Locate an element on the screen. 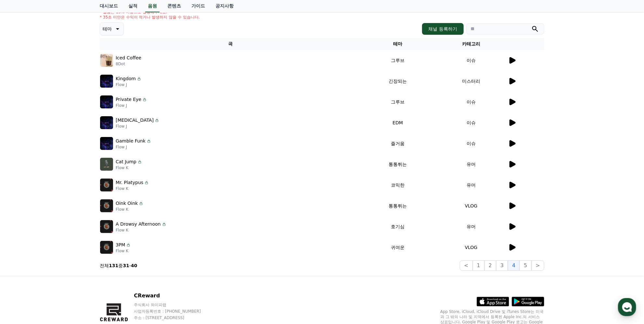 This screenshot has height=324, width=644. a: 대화 is located at coordinates (63, 214).